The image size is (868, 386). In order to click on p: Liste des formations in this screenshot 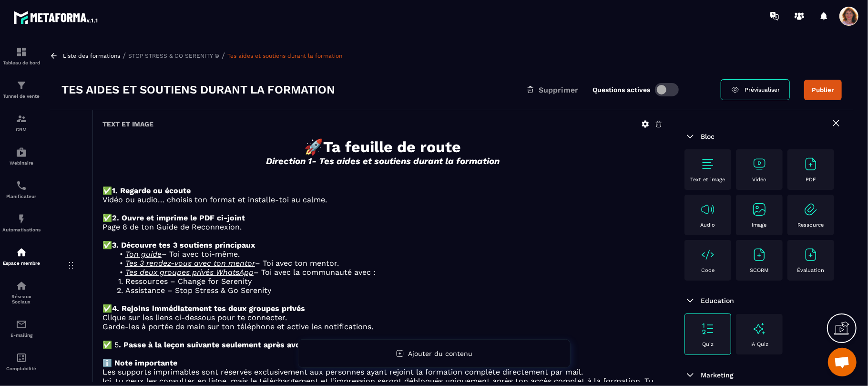, I will do `click(91, 56)`.